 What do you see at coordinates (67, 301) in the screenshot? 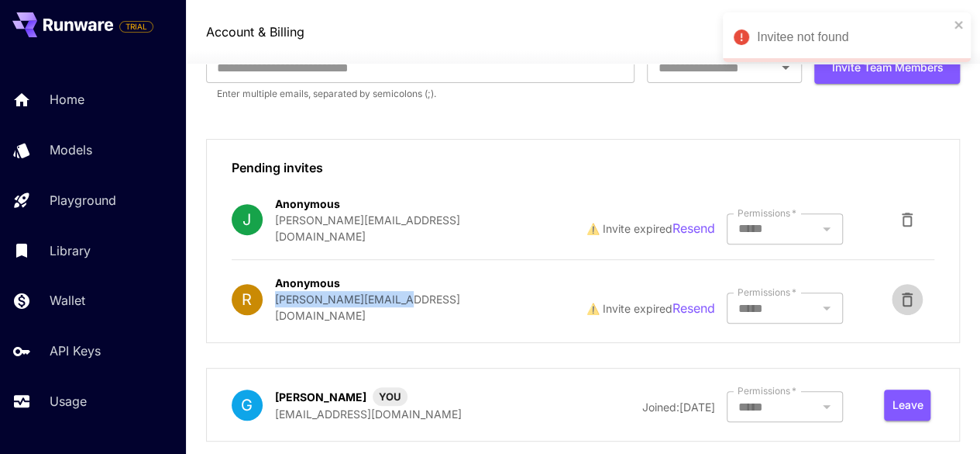
I see `p: Wallet` at bounding box center [67, 301].